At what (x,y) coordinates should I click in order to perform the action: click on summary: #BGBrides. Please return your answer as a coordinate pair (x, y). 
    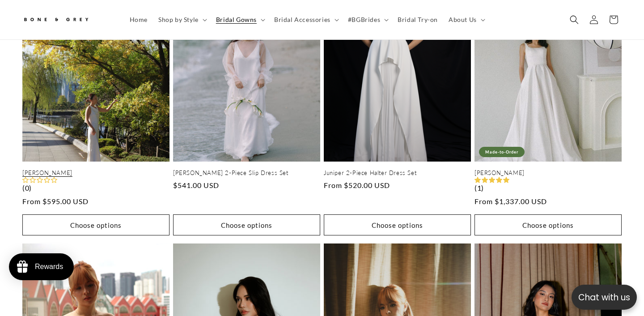
    Looking at the image, I should click on (367, 20).